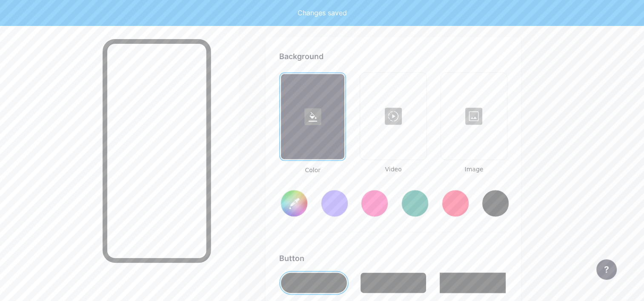 The width and height of the screenshot is (644, 301). Describe the element at coordinates (313, 170) in the screenshot. I see `span: Color` at that location.